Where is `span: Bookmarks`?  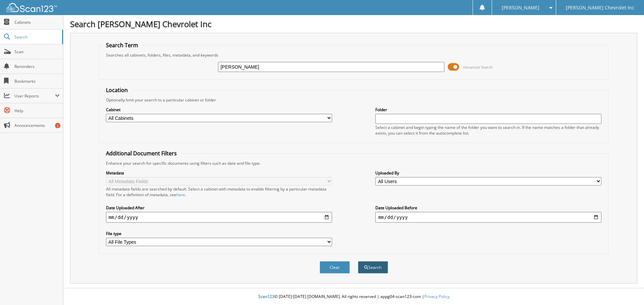
span: Bookmarks is located at coordinates (37, 81).